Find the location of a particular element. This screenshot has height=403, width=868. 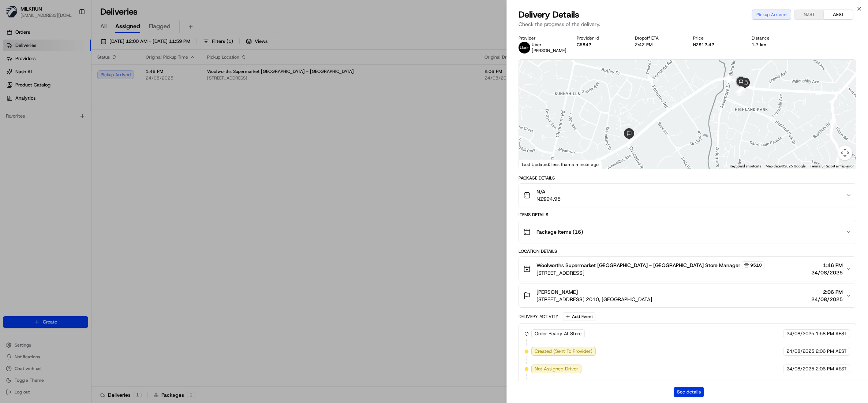

button: N/ANZ$94.95 is located at coordinates (687, 195).